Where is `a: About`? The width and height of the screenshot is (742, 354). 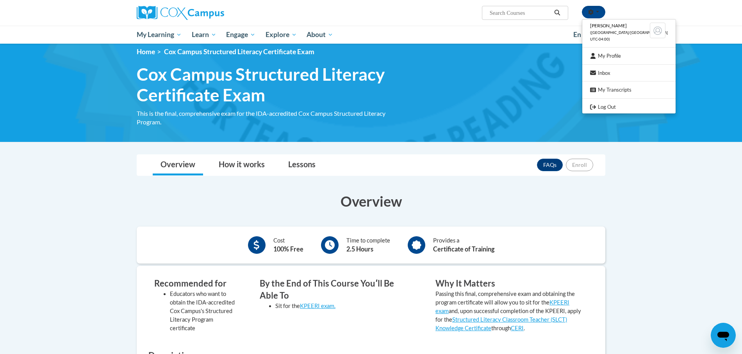
a: About is located at coordinates (320, 35).